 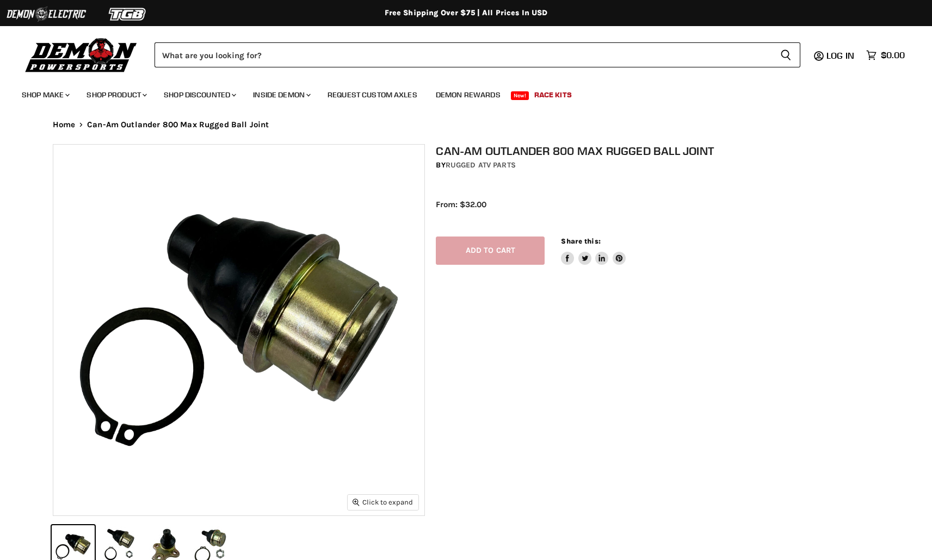 I want to click on img: Can-Am Outlander 800 Max Rugged Ball Joint, so click(x=239, y=330).